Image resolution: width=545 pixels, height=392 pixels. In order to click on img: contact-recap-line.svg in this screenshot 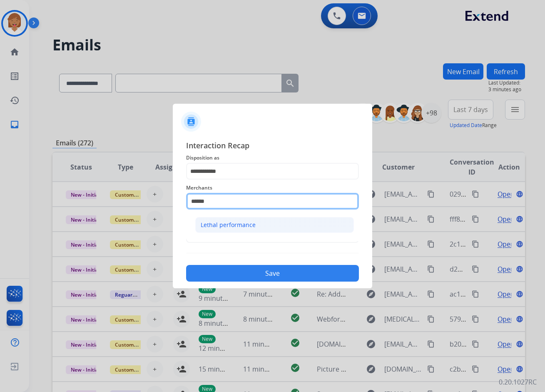, I will do `click(272, 253)`.